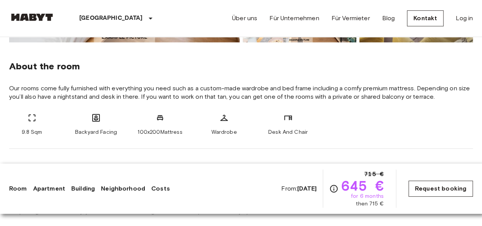 The width and height of the screenshot is (482, 226). What do you see at coordinates (32, 132) in the screenshot?
I see `span: 9.8 Sqm` at bounding box center [32, 132].